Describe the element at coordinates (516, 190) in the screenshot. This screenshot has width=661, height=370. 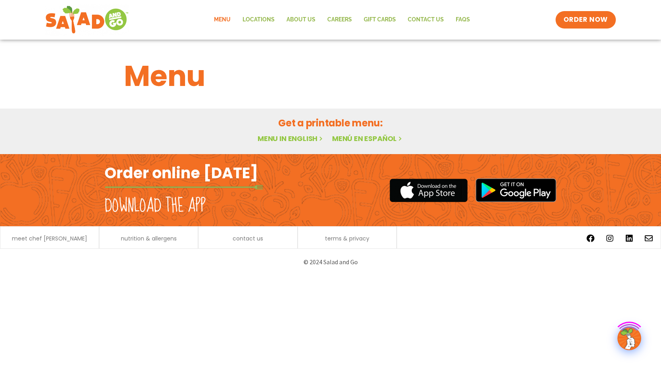
I see `img: google_play` at that location.